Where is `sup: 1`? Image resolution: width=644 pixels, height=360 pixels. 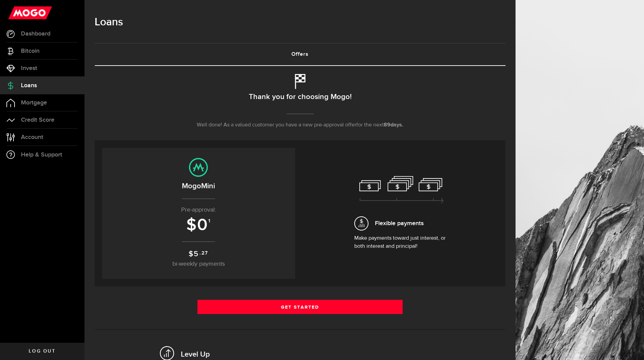
sup: 1 is located at coordinates (210, 221).